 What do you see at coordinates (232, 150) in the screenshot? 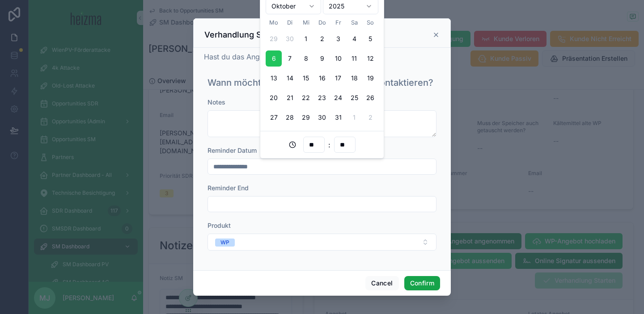
I see `span: Reminder Datum` at bounding box center [232, 150].